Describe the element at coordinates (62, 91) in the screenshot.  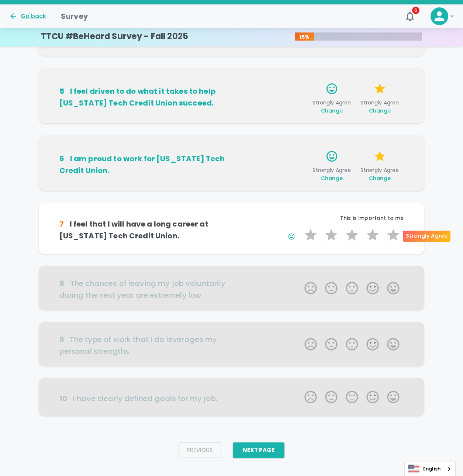
I see `div: 5` at that location.